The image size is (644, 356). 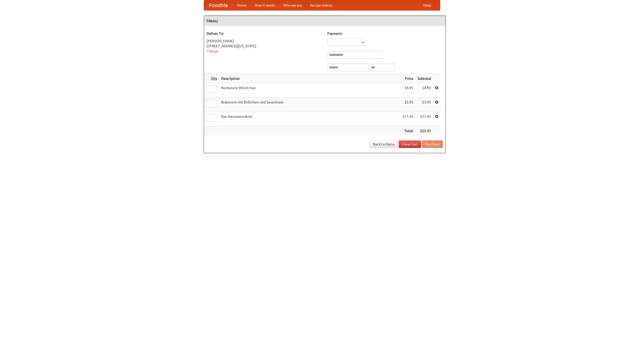 I want to click on a: FoodMe, so click(x=218, y=5).